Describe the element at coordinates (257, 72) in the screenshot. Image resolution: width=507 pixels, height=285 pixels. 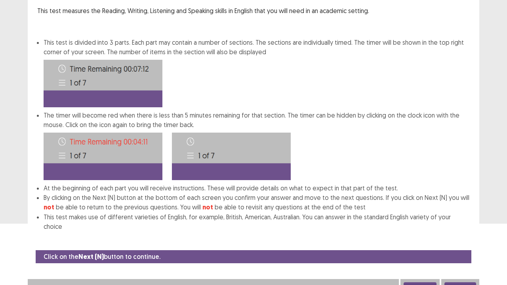
I see `li: This test is divided into 3 parts. Each part may contain a number of sections. The sections are i...` at that location.